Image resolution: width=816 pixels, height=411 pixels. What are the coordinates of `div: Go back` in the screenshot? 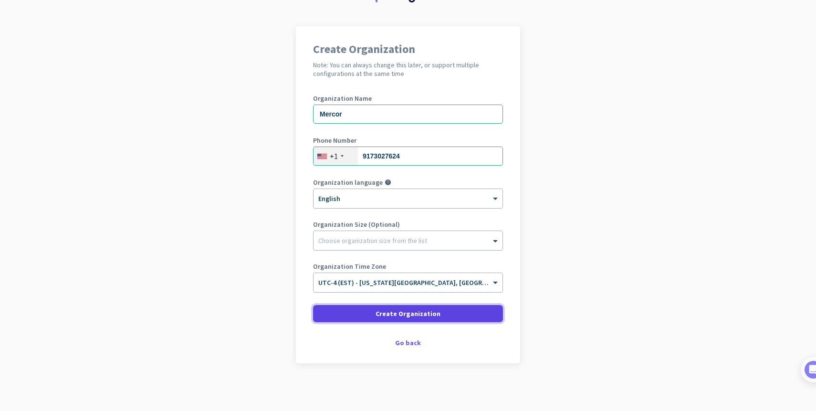 It's located at (408, 343).